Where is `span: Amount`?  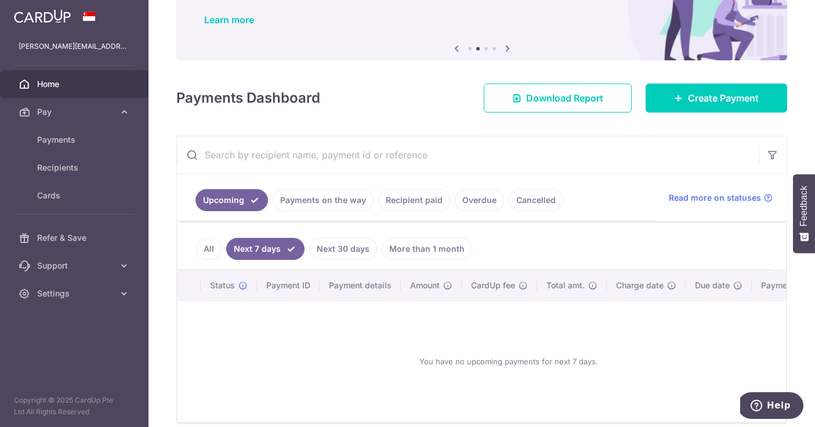
span: Amount is located at coordinates (425, 285).